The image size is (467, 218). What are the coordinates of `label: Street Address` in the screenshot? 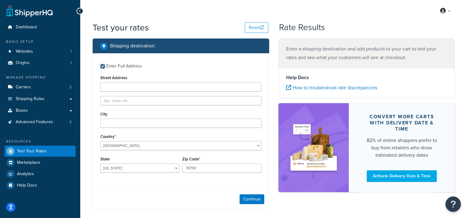 It's located at (114, 78).